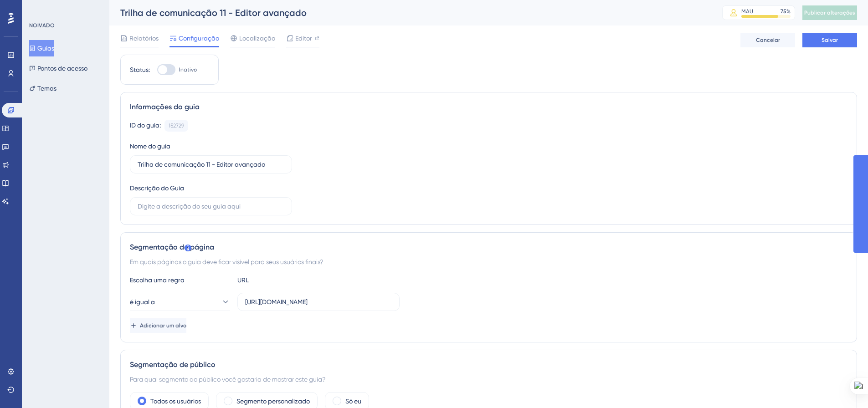 This screenshot has height=408, width=868. What do you see at coordinates (58, 68) in the screenshot?
I see `button: Pontos de acesso` at bounding box center [58, 68].